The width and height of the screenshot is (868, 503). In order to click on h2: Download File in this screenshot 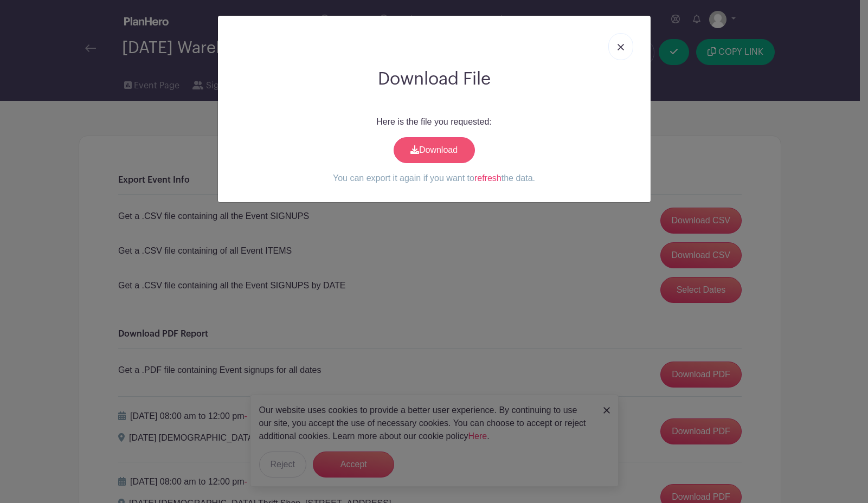, I will do `click(434, 79)`.